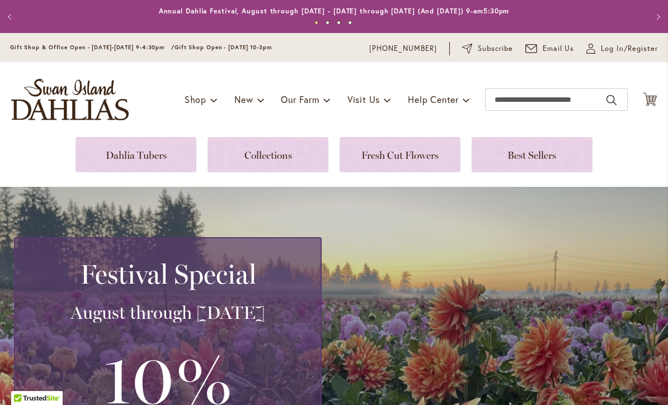 The height and width of the screenshot is (405, 668). What do you see at coordinates (316, 22) in the screenshot?
I see `button: 1 of 4` at bounding box center [316, 22].